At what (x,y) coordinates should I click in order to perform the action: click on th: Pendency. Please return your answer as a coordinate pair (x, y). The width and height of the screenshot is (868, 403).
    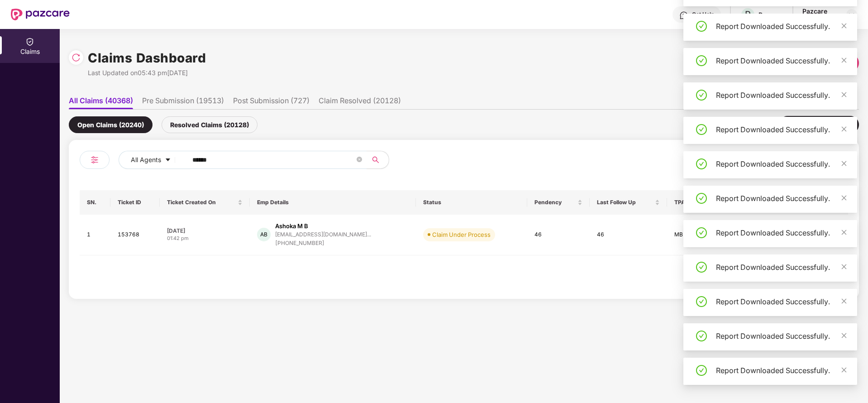
    Looking at the image, I should click on (558, 202).